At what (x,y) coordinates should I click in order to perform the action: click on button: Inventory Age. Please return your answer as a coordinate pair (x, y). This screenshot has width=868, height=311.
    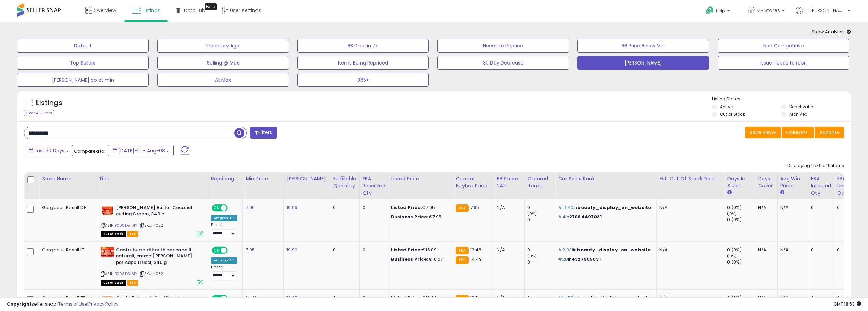
    Looking at the image, I should click on (223, 46).